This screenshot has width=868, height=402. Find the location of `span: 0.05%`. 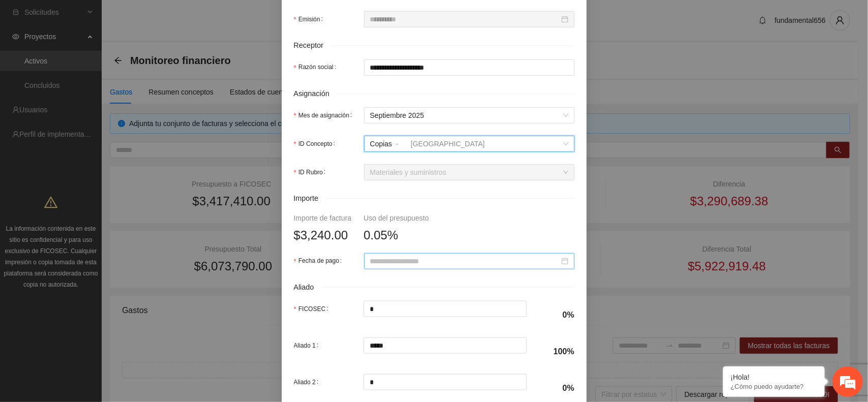

span: 0.05% is located at coordinates (381, 236).